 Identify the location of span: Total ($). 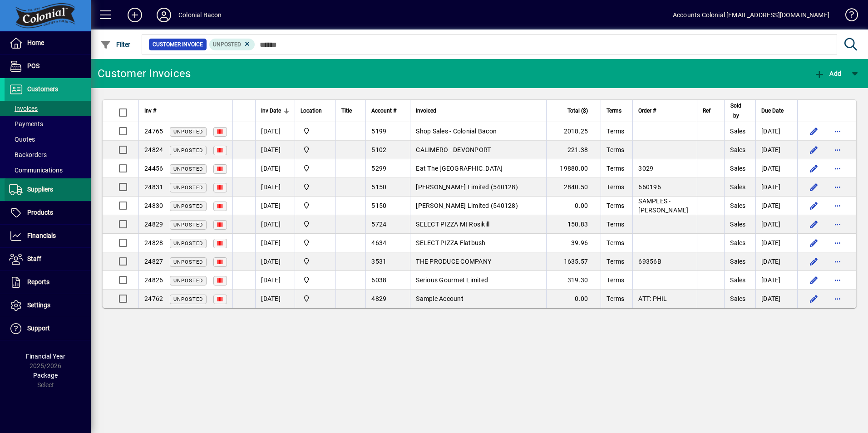
(578, 110).